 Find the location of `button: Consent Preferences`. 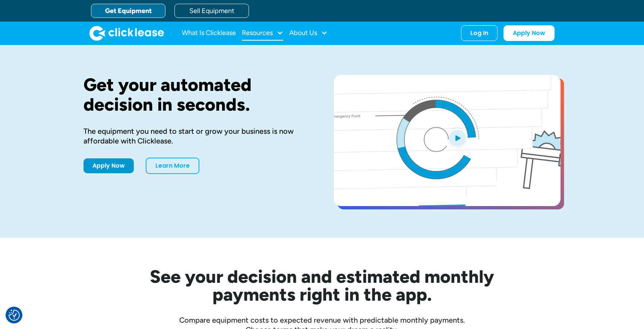

button: Consent Preferences is located at coordinates (14, 315).